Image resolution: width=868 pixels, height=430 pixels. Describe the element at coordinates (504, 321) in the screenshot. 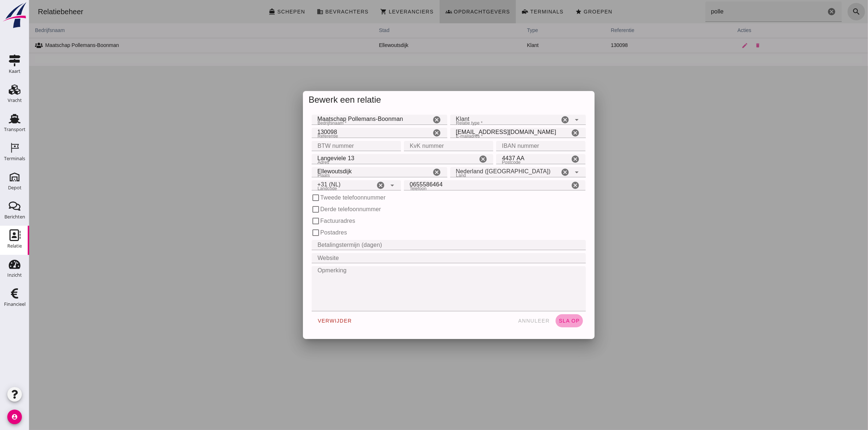

I see `span: annuleer` at that location.